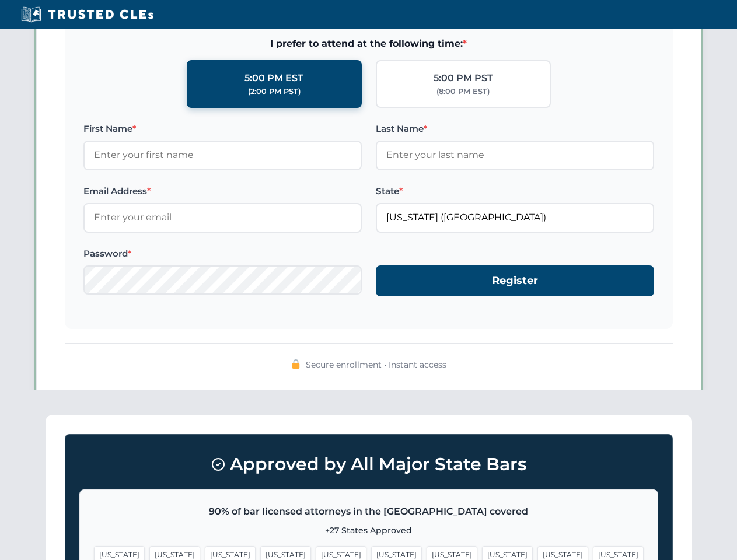  I want to click on div: 5:00 PM PST, so click(463, 78).